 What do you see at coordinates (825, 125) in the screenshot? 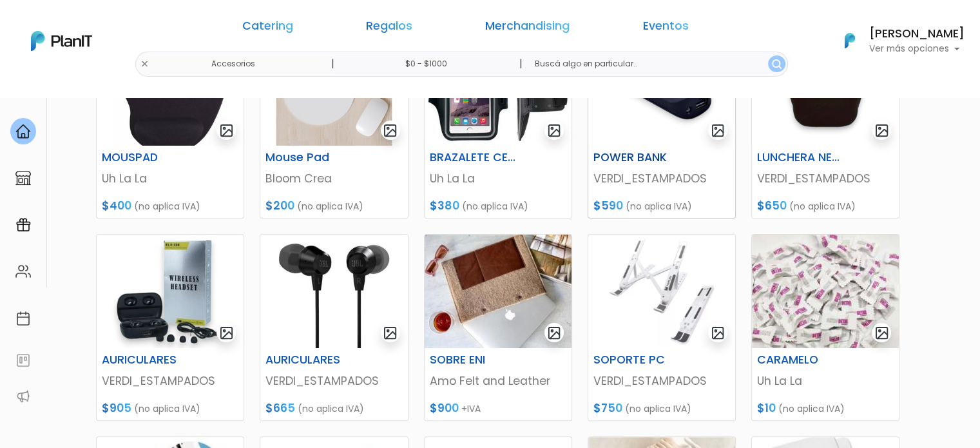
I see `a: gallery-light LUNCHERA NEOPRENO VERDI_ESTAMPADOS $650 (no aplica IVA)` at bounding box center [825, 125].